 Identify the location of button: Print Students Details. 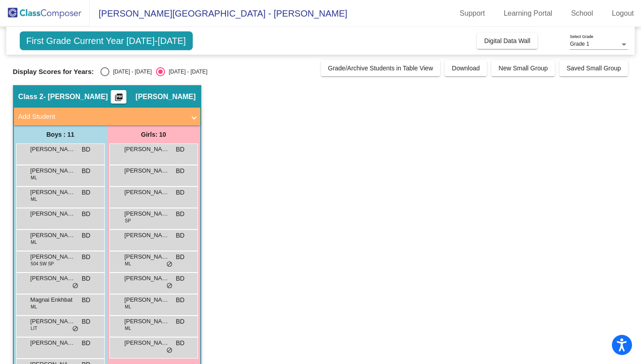
(118, 97).